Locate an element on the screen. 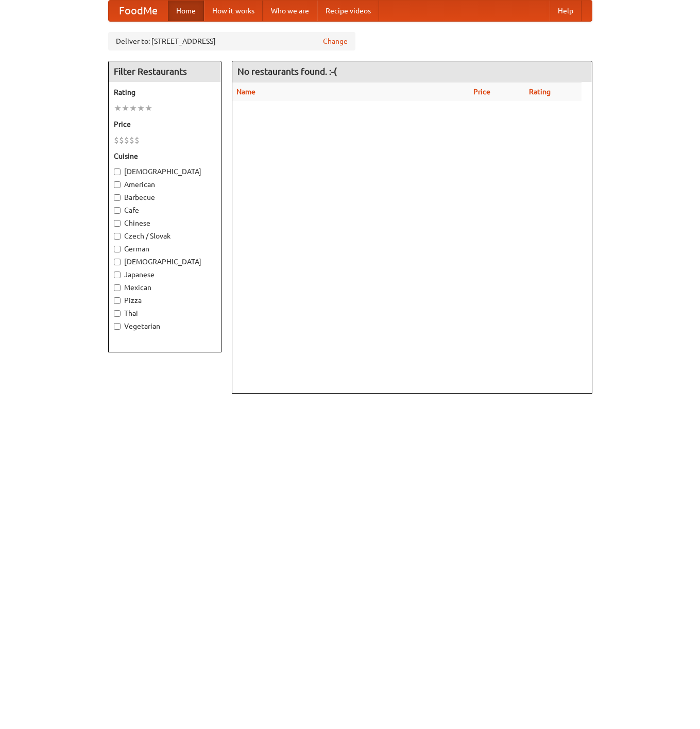  input: German is located at coordinates (117, 249).